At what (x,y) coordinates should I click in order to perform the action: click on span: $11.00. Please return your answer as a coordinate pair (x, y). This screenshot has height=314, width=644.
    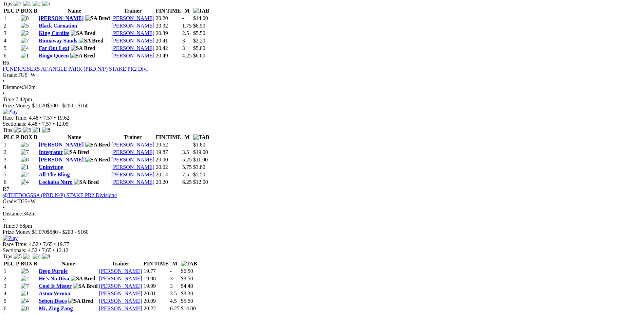
    Looking at the image, I should click on (200, 160).